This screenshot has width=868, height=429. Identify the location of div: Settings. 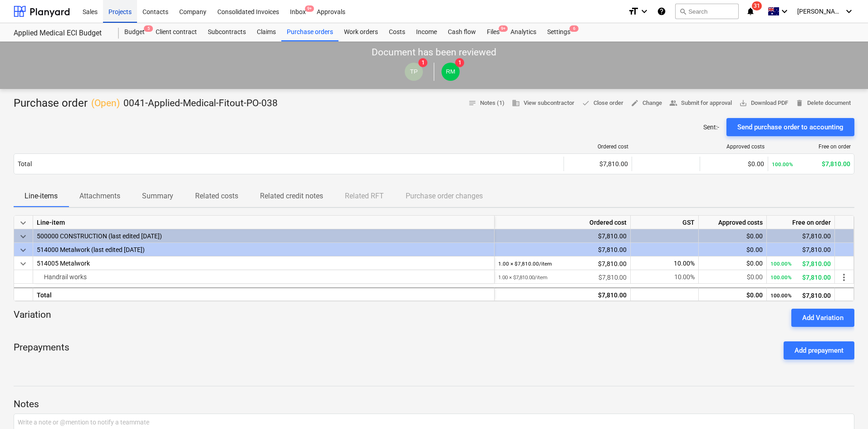
(558, 33).